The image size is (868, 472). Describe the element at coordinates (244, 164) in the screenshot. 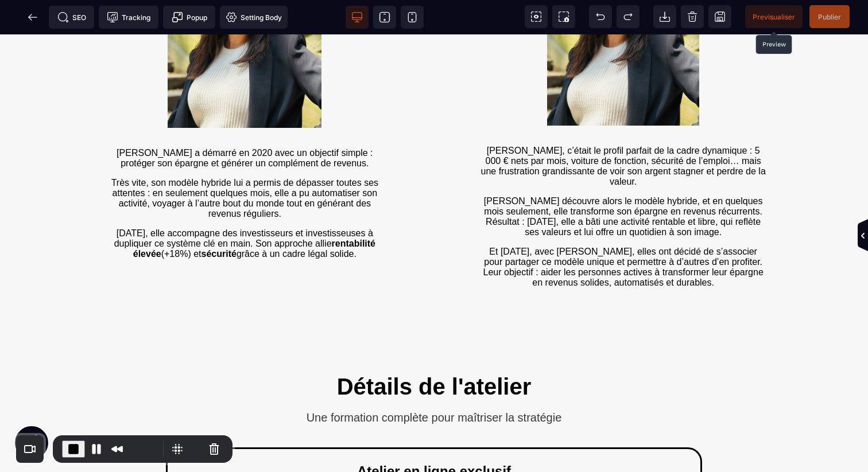

I see `p: Très vite, son modèle hybride lui a permis de dépasser toutes ses attentes : en seulement quelque...` at that location.